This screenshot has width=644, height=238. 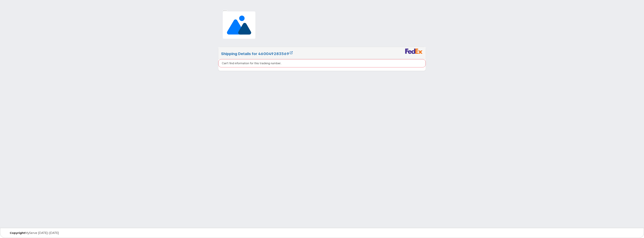 What do you see at coordinates (257, 54) in the screenshot?
I see `a: Shipping Details for 460049283569` at bounding box center [257, 54].